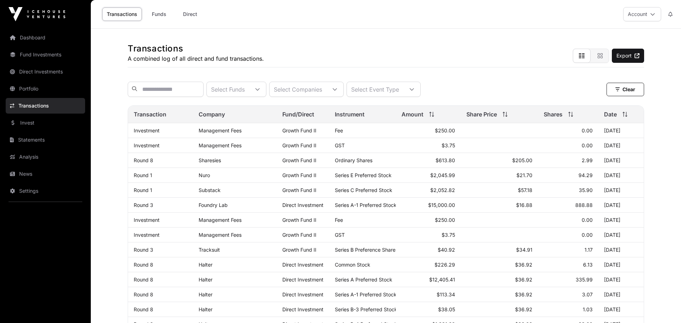 The height and width of the screenshot is (323, 681). What do you see at coordinates (524, 249) in the screenshot?
I see `span: $34.91` at bounding box center [524, 249].